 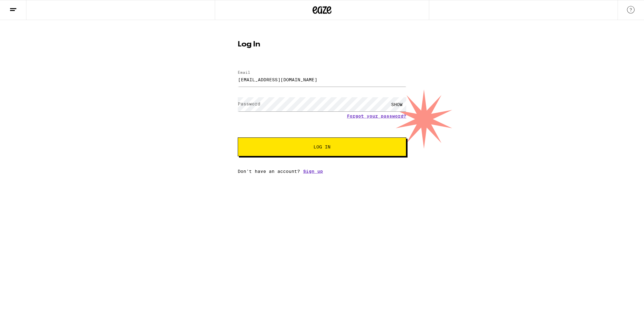 What do you see at coordinates (322, 147) in the screenshot?
I see `button: Log In` at bounding box center [322, 147].